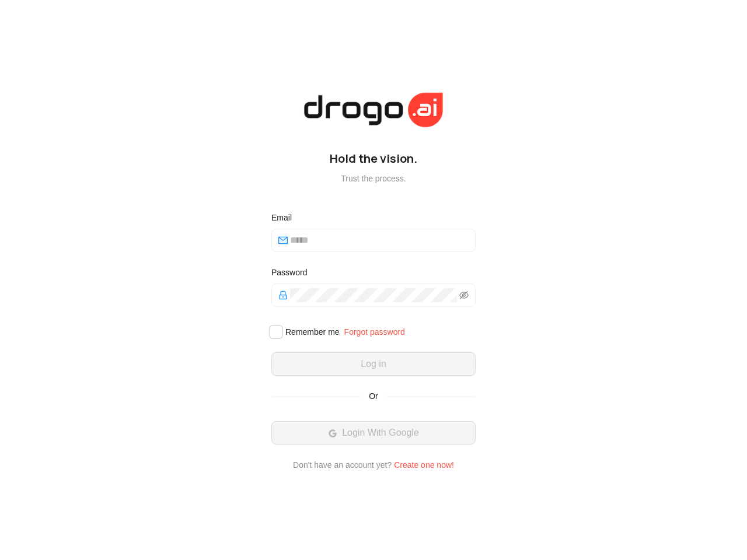 This screenshot has height=560, width=747. Describe the element at coordinates (283, 295) in the screenshot. I see `span: lock` at that location.